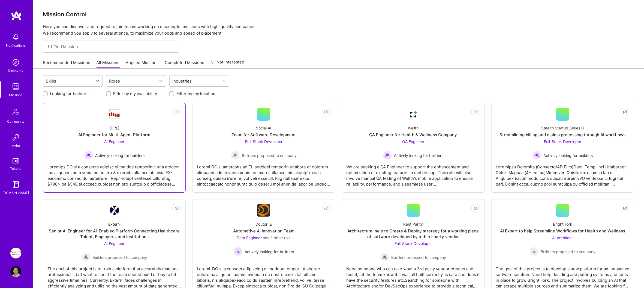 Image resolution: width=644 pixels, height=288 pixels. What do you see at coordinates (16, 272) in the screenshot?
I see `a: User Avatar` at bounding box center [16, 272].